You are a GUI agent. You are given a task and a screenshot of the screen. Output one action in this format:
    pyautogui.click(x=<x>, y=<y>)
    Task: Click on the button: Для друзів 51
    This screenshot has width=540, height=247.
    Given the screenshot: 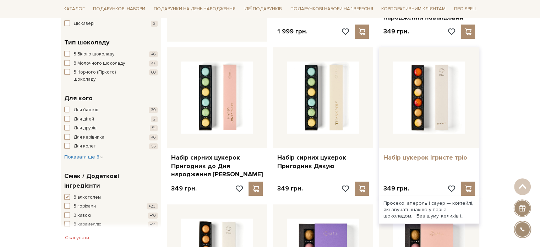 What is the action you would take?
    pyautogui.click(x=111, y=128)
    